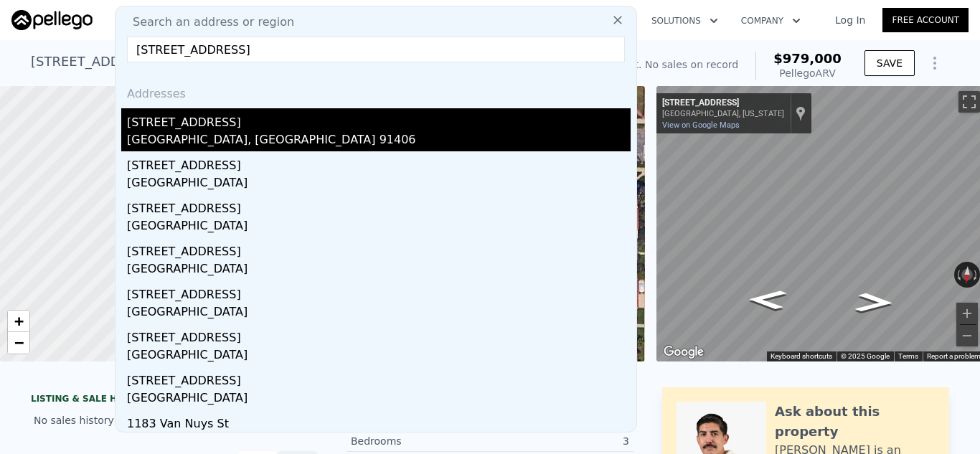  What do you see at coordinates (174, 421) in the screenshot?
I see `div: No sales history record for this property.` at bounding box center [174, 421].